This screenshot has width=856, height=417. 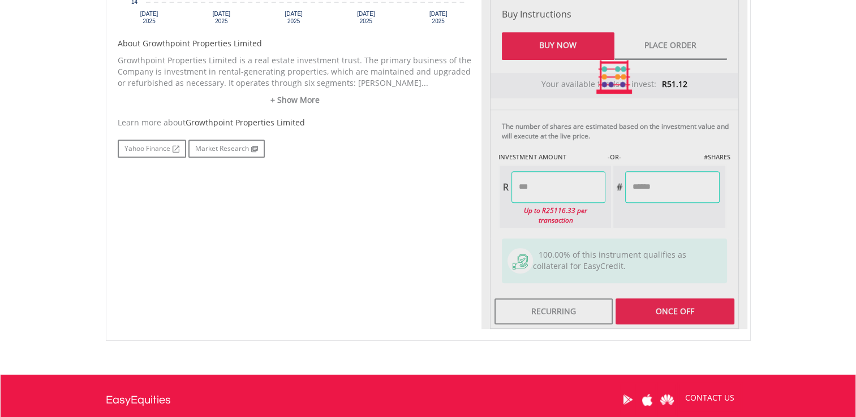 I want to click on p: Growthpoint Properties Limited is a real estate investment trust. The primary business of the Com..., so click(x=295, y=72).